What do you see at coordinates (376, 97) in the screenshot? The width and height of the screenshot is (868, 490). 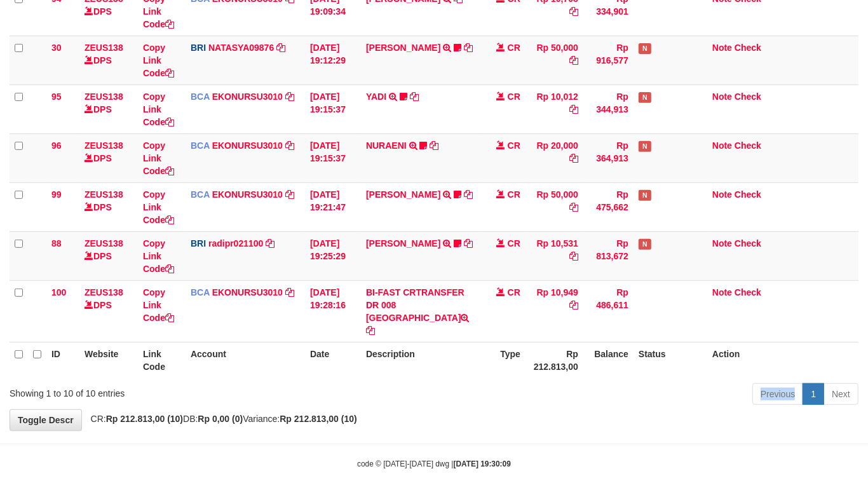 I see `a: YADI` at bounding box center [376, 97].